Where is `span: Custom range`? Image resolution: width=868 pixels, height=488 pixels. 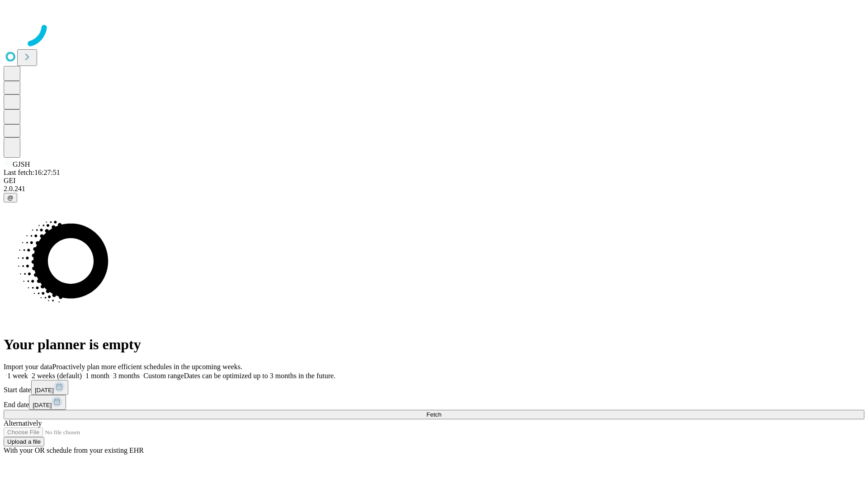 span: Custom range is located at coordinates (163, 375).